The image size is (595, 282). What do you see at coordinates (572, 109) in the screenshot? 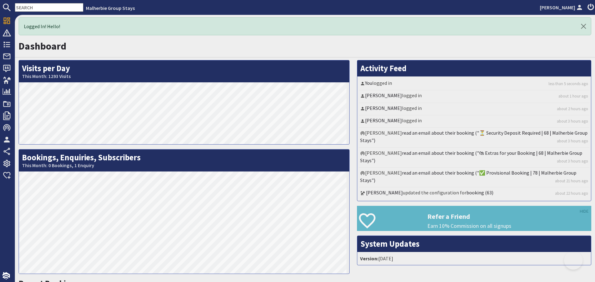
I see `a: about 2 hours ago` at bounding box center [572, 109].